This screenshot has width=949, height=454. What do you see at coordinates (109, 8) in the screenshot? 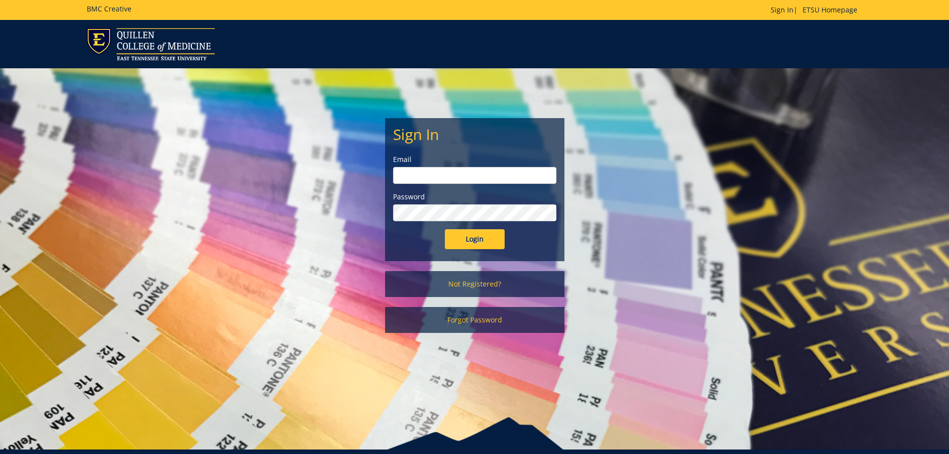
I see `h5: BMC Creative` at bounding box center [109, 8].